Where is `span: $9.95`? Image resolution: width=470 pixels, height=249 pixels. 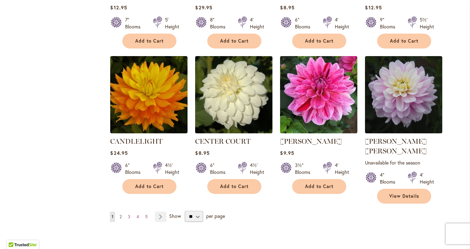
span: $9.95 is located at coordinates (287, 153).